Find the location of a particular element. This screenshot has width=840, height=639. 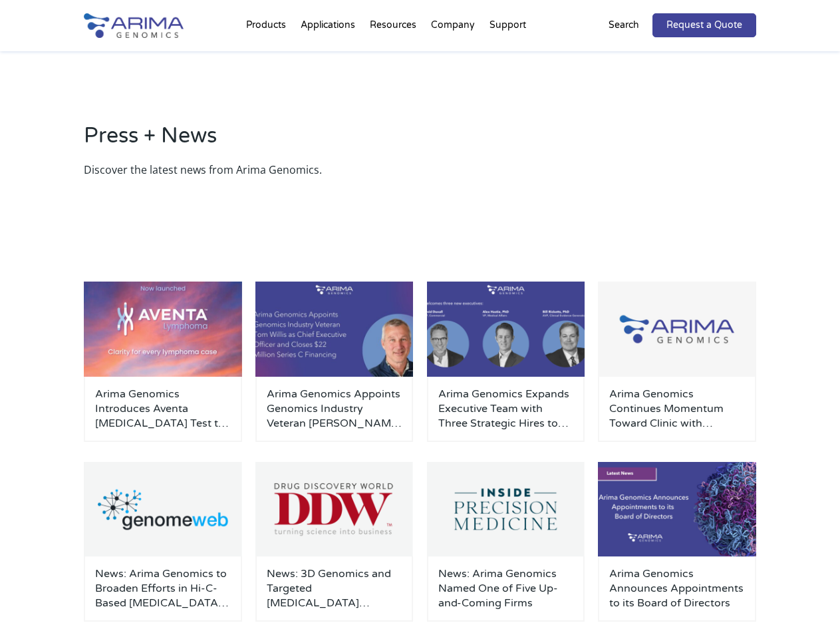

h3: Arima Genomics Announces Appointments to its Board of Directors is located at coordinates (677, 588).